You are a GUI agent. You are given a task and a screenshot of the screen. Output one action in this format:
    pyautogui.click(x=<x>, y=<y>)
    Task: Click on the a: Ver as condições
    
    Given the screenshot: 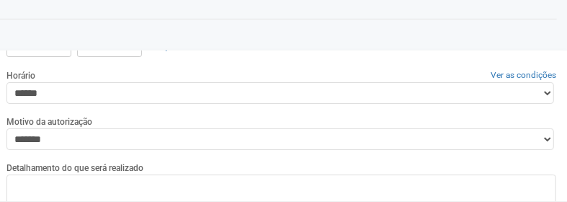 What is the action you would take?
    pyautogui.click(x=523, y=75)
    